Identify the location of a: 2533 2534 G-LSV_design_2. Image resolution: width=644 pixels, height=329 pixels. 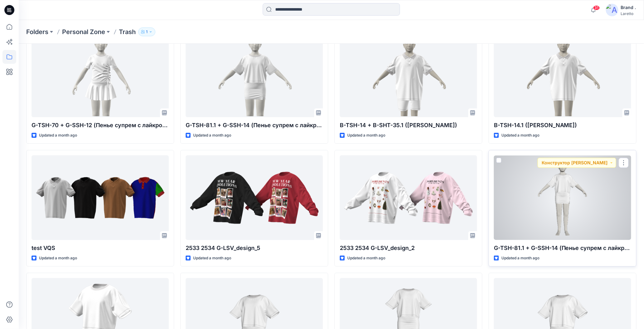
(409, 197).